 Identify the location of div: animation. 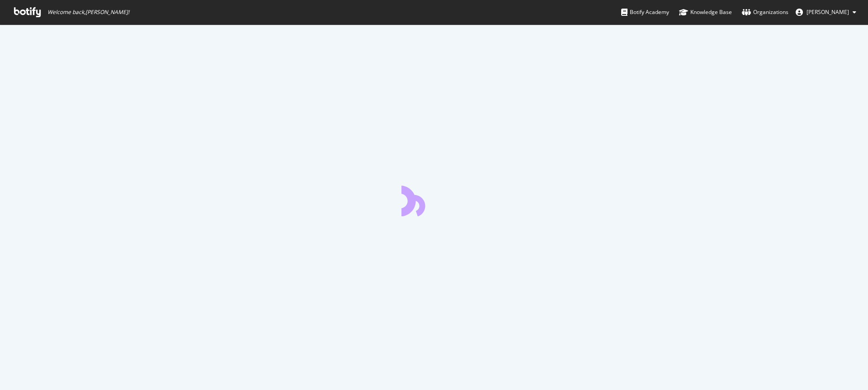
(434, 200).